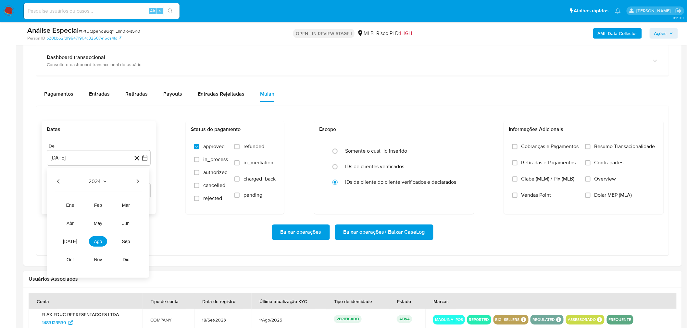 The width and height of the screenshot is (687, 328). What do you see at coordinates (323, 33) in the screenshot?
I see `p: OPEN - IN REVIEW STAGE I` at bounding box center [323, 33].